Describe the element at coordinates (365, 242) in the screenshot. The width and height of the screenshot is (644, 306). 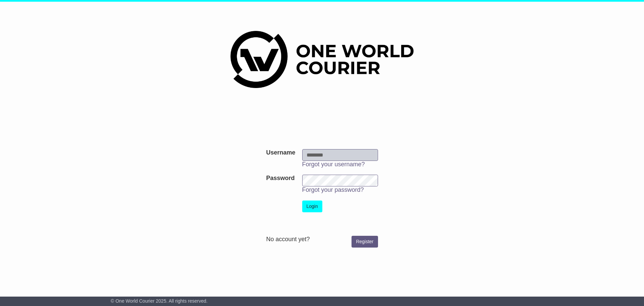
I see `a: Register` at that location.